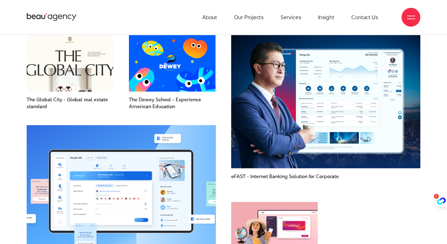  Describe the element at coordinates (238, 176) in the screenshot. I see `span: eFAST` at that location.